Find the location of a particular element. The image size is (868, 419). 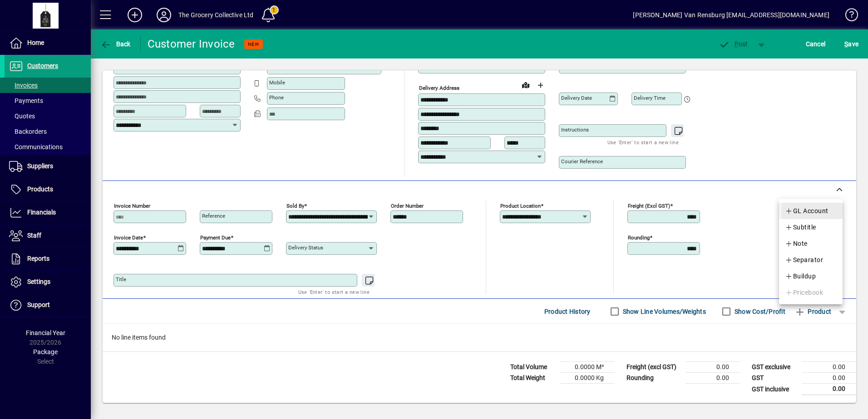

span: Subtitle is located at coordinates (801, 227).